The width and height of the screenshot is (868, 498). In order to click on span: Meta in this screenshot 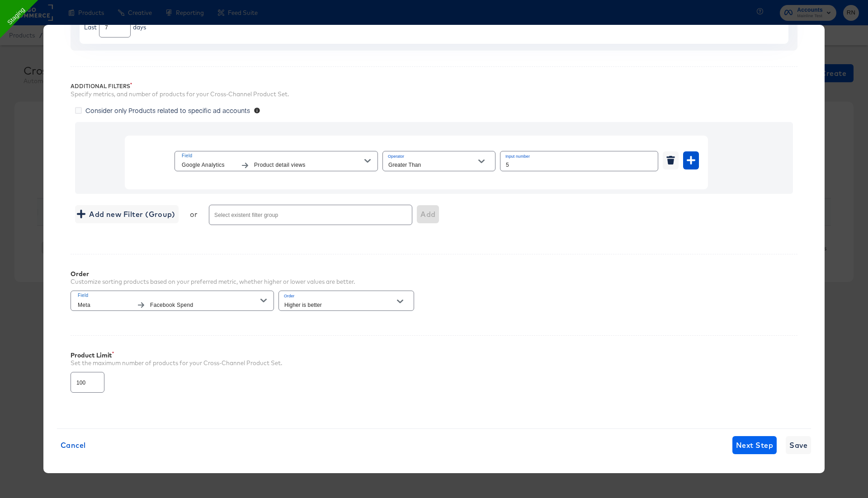, I will do `click(105, 305)`.